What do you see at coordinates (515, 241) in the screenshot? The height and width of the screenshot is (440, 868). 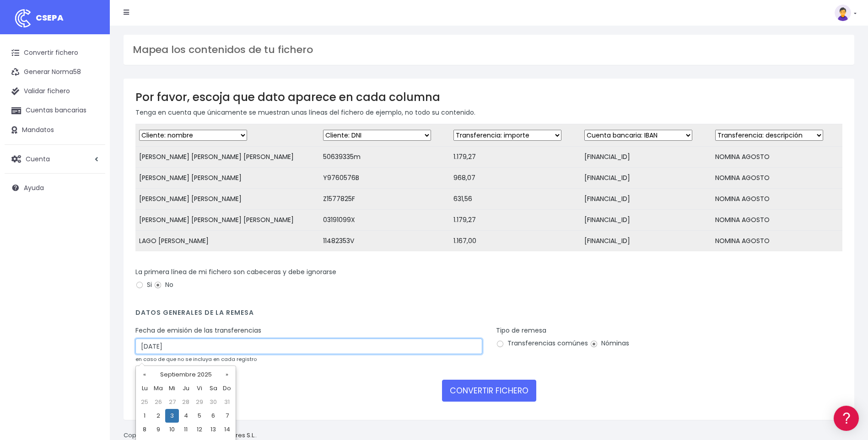 I see `td: 1.167,00` at bounding box center [515, 241].